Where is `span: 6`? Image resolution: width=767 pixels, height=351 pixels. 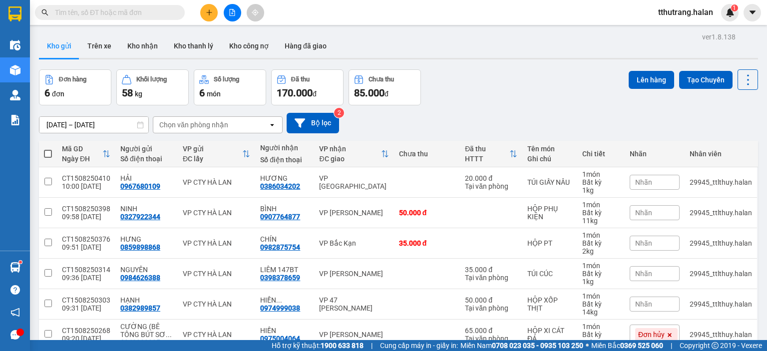 span: 6 is located at coordinates (47, 93).